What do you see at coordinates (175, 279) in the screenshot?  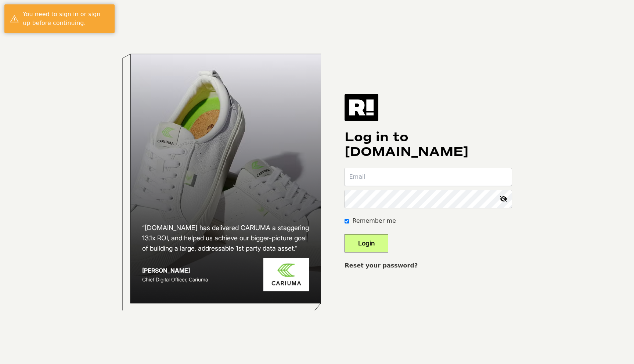 I see `span: Chief Digital Officer, Cariuma` at bounding box center [175, 279].